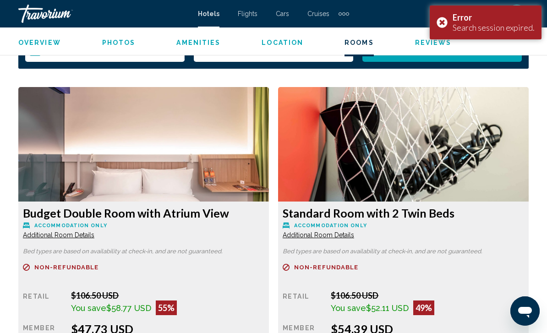 The width and height of the screenshot is (547, 333). What do you see at coordinates (403, 144) in the screenshot?
I see `img: 8cfc26f6-f3da-4f40-82ca-c83b085f6516.jpeg` at bounding box center [403, 144].